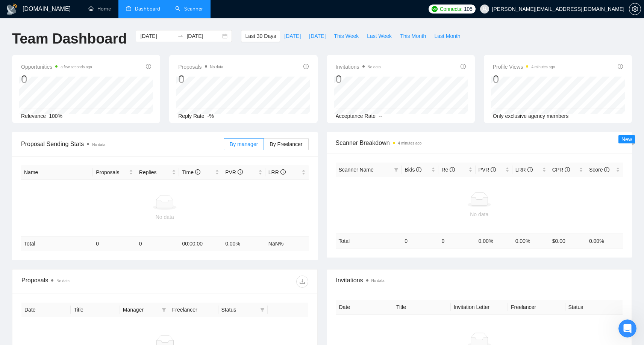 This screenshot has width=644, height=345. I want to click on span: Replies, so click(155, 172).